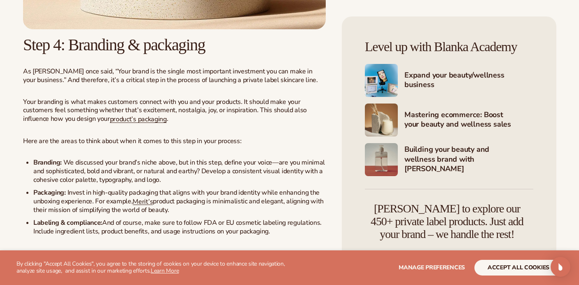 Image resolution: width=579 pixels, height=285 pixels. Describe the element at coordinates (138, 119) in the screenshot. I see `span: product’s packaging` at that location.